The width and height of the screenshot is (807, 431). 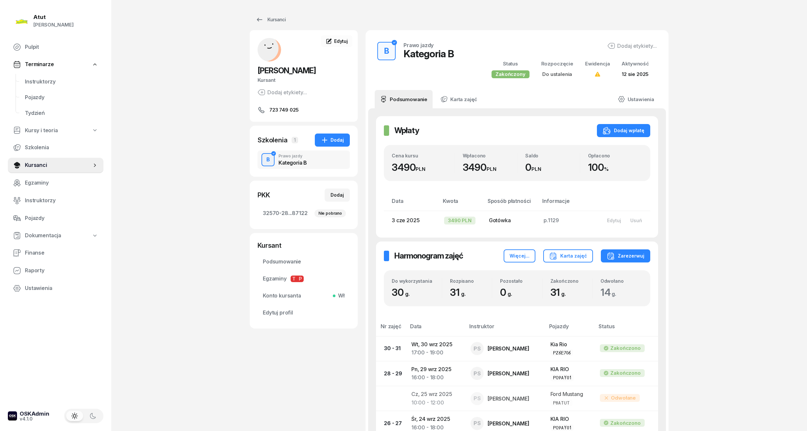 I want to click on span: 3 cze 2025, so click(x=405, y=220).